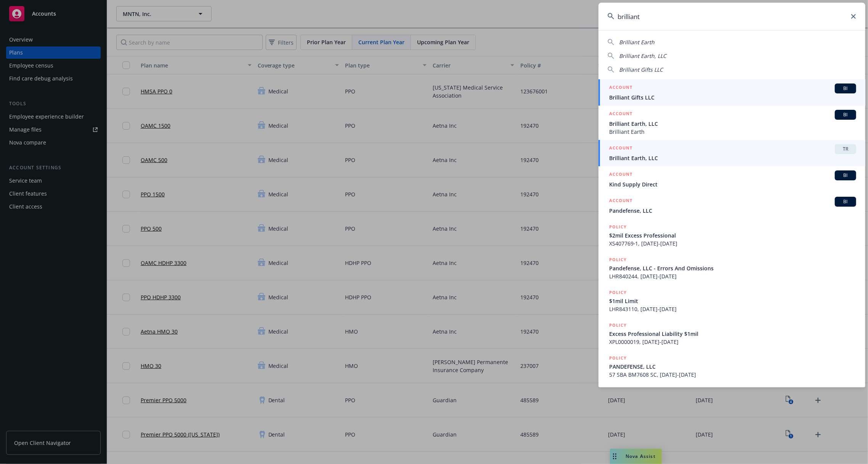 The width and height of the screenshot is (868, 464). I want to click on span: Kind Supply Direct, so click(733, 184).